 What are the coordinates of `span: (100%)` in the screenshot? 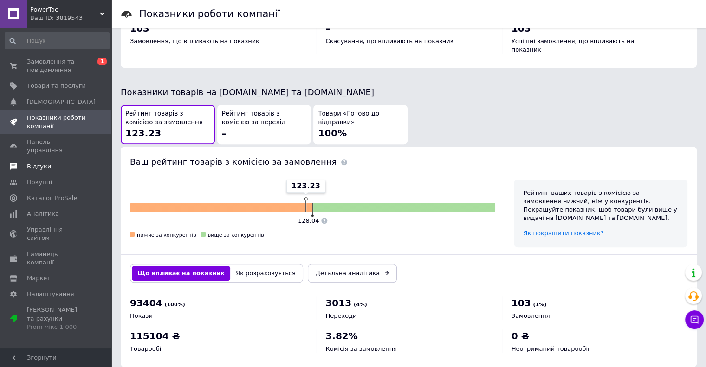 It's located at (175, 304).